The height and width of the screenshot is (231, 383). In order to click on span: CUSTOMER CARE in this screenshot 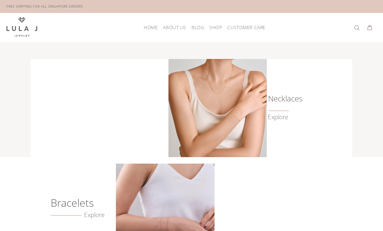, I will do `click(246, 27)`.